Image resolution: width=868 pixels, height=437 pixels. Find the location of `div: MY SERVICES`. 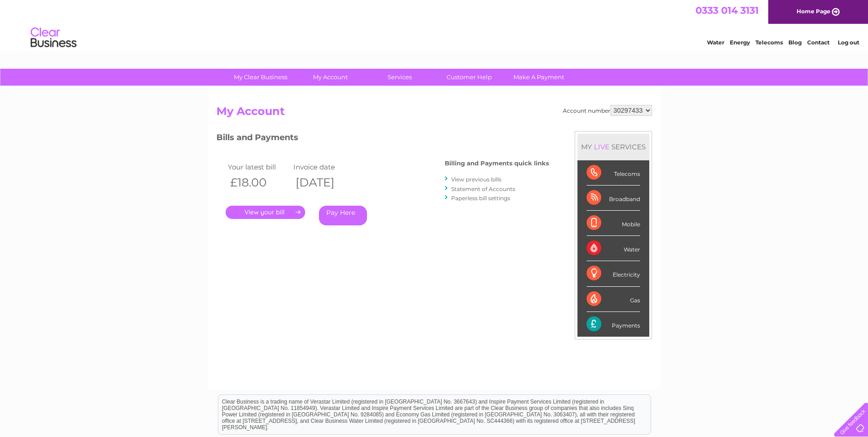

div: MY SERVICES is located at coordinates (614, 147).